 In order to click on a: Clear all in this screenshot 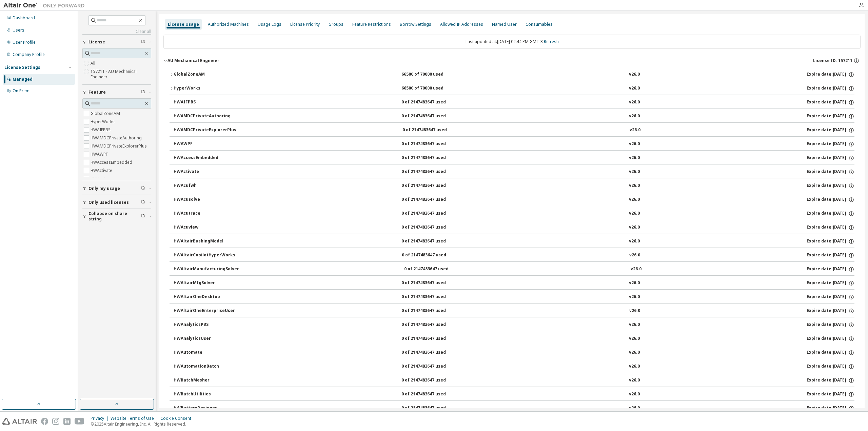, I will do `click(117, 32)`.